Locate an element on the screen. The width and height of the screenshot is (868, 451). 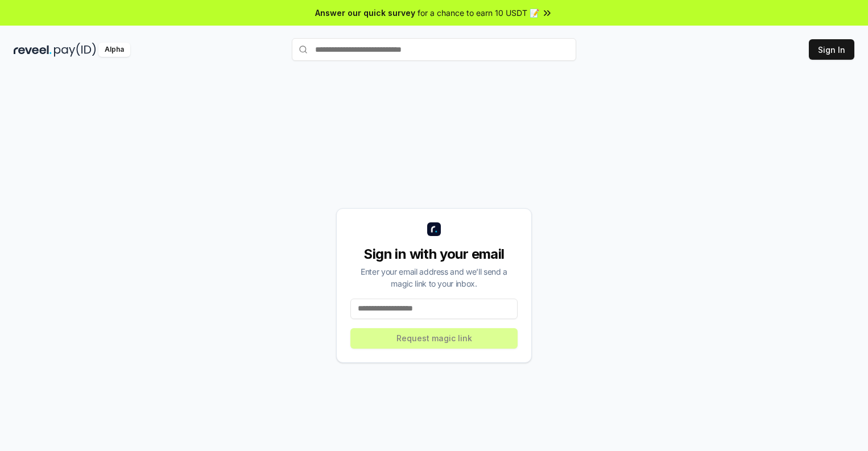
span: Answer our quick survey is located at coordinates (366, 13).